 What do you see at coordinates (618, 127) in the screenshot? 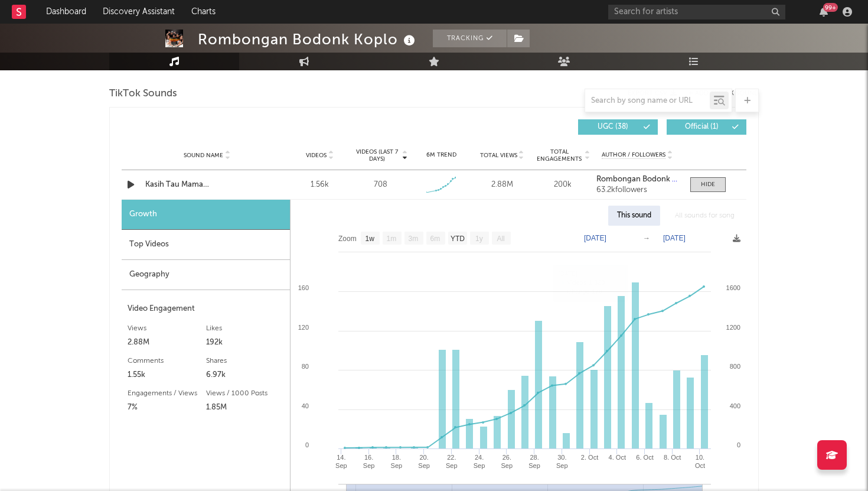
I see `button: UGC(38)` at bounding box center [618, 127].